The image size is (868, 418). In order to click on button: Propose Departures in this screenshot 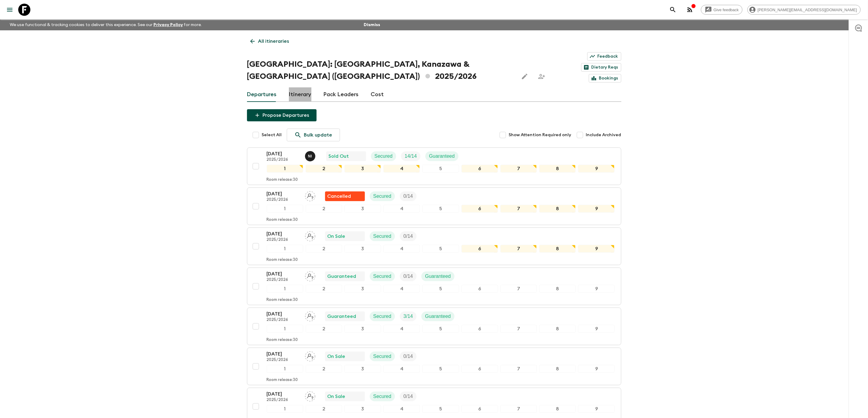, I will do `click(282, 115)`.